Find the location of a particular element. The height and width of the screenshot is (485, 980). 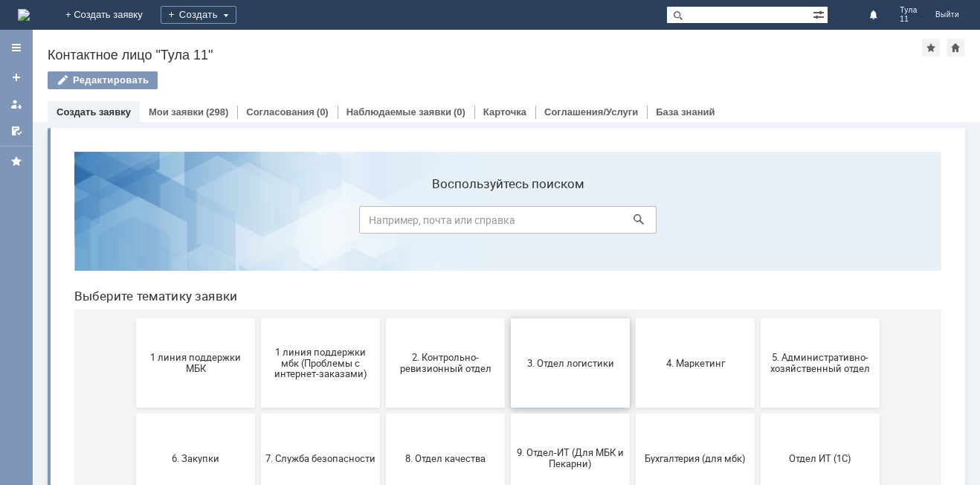

a: Соглашения/Услуги is located at coordinates (591, 111).